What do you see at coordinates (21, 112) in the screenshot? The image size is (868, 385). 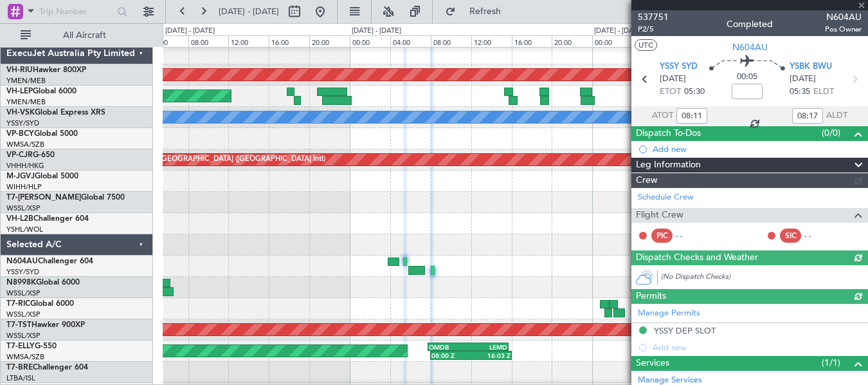 I see `span: VH-VSK` at bounding box center [21, 112].